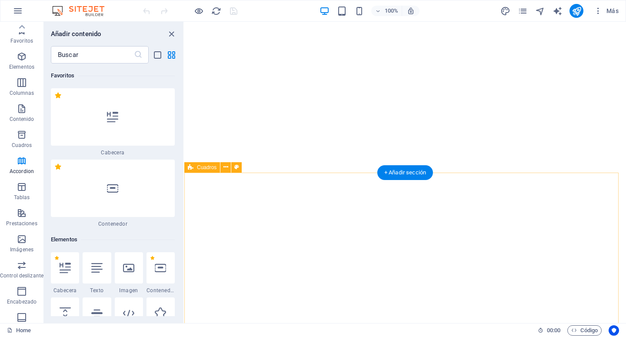 The width and height of the screenshot is (626, 337). What do you see at coordinates (411, 11) in the screenshot?
I see `i: Al redimensionar, ajustar el nivel de zoom automáticamente para ajustarse al dispositivo elegido.` at bounding box center [411, 11].